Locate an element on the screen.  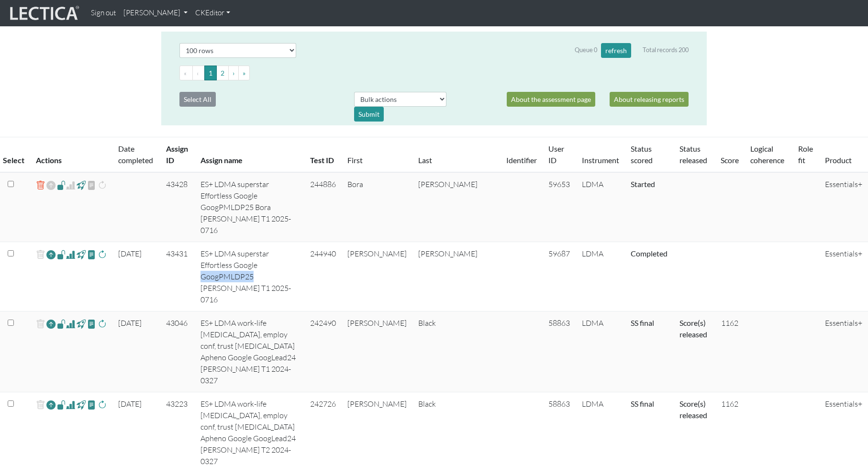
td: 43428 is located at coordinates (177, 207).